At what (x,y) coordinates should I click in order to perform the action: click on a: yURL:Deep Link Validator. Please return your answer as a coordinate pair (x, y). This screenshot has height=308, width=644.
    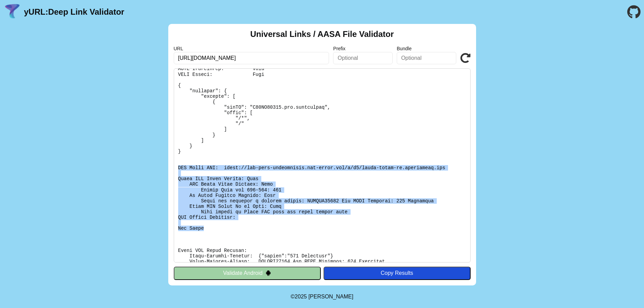
    Looking at the image, I should click on (74, 12).